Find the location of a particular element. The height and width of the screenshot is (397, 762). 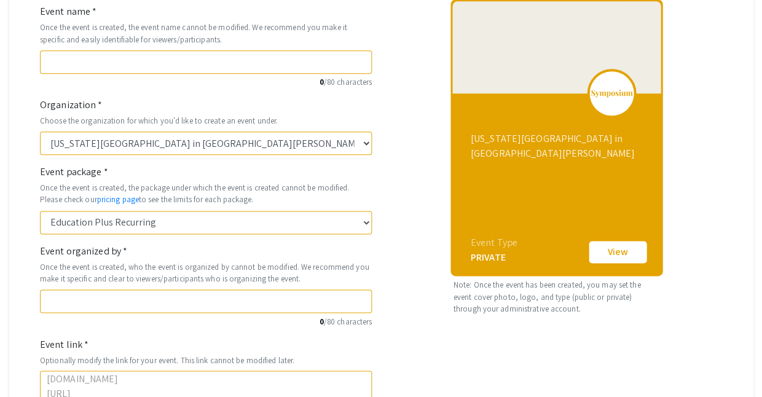

small: Choose the organization for which you'd like to create an event under. is located at coordinates (206, 120).